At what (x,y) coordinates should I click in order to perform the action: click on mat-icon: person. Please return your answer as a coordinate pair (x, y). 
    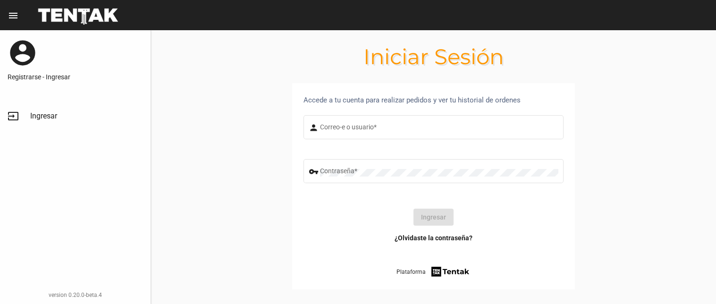
    Looking at the image, I should click on (314, 128).